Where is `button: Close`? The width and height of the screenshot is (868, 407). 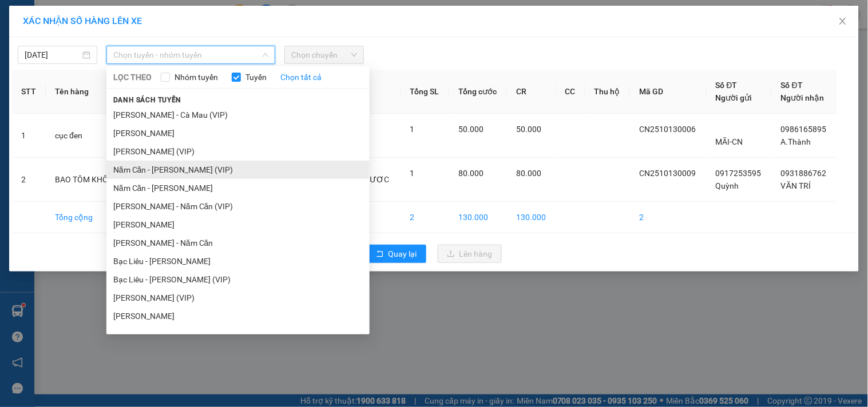
button: Close is located at coordinates (843, 22).